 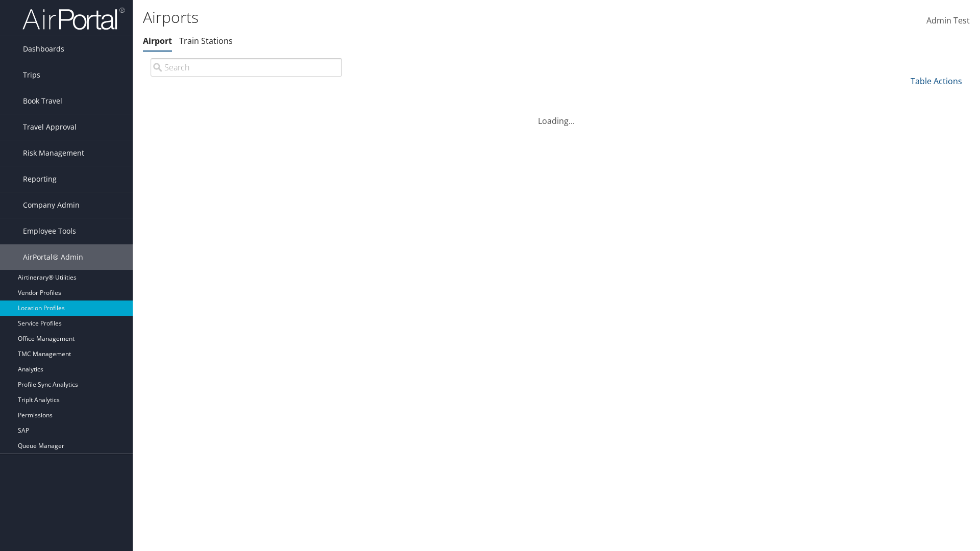 What do you see at coordinates (246, 67) in the screenshot?
I see `input: Search` at bounding box center [246, 67].